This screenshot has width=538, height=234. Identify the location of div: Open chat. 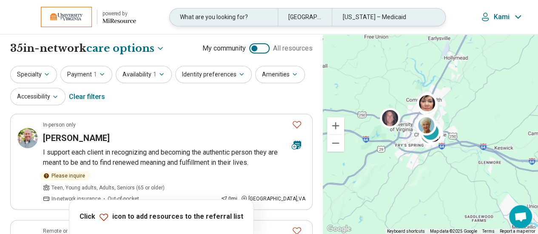
(520, 217).